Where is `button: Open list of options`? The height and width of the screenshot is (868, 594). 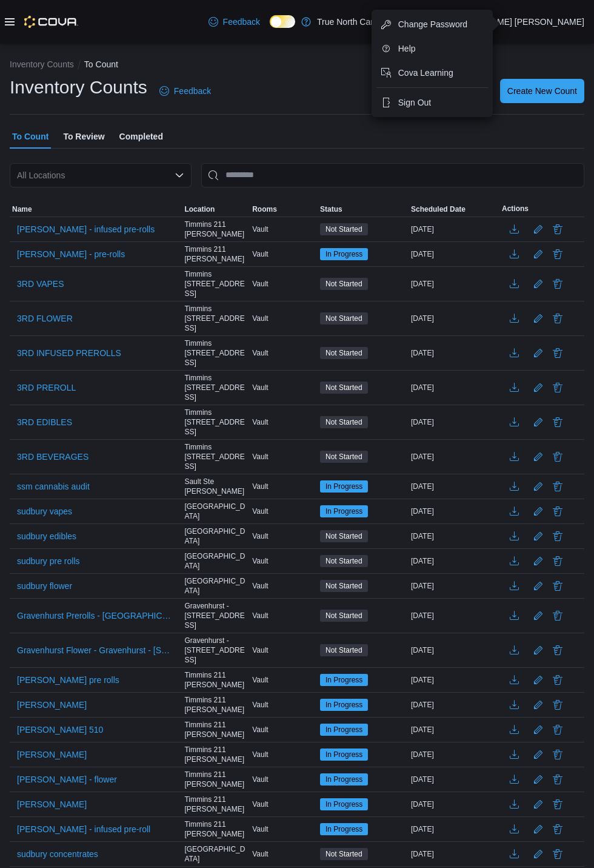
button: Open list of options is located at coordinates (180, 175).